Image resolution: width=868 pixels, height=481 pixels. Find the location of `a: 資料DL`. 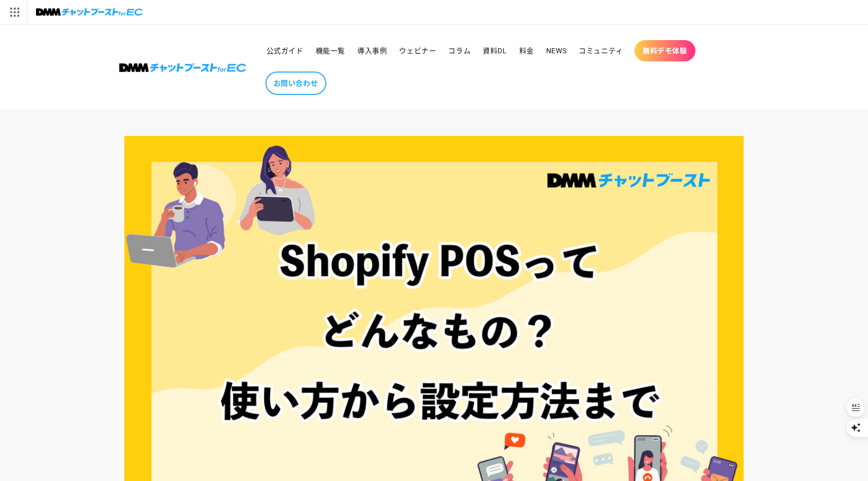

a: 資料DL is located at coordinates (494, 50).